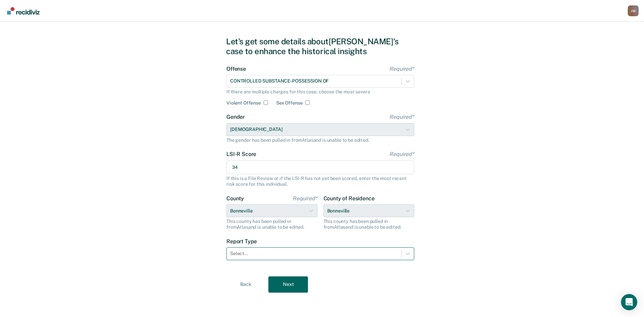 This screenshot has height=317, width=644. Describe the element at coordinates (629, 302) in the screenshot. I see `div: Open Intercom Messenger` at that location.